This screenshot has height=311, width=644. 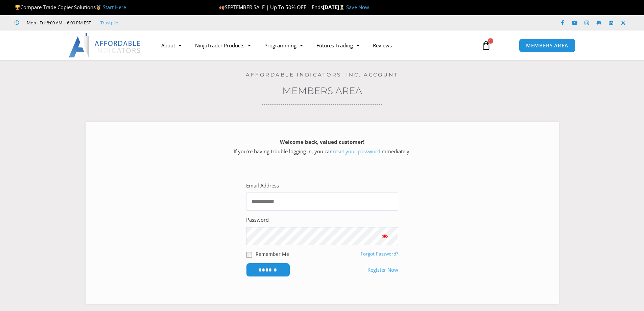 I want to click on nav: Menu, so click(x=314, y=46).